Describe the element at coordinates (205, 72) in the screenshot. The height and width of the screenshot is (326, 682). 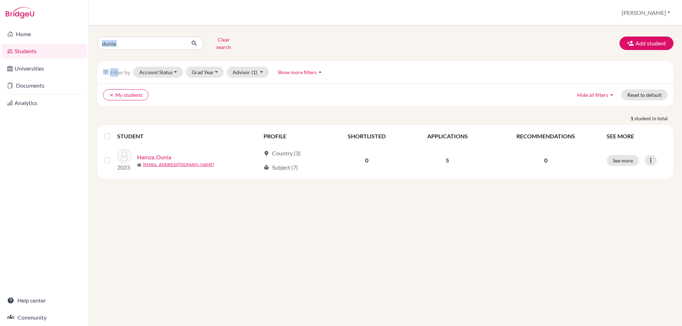
I see `button: Grad Year` at that location.